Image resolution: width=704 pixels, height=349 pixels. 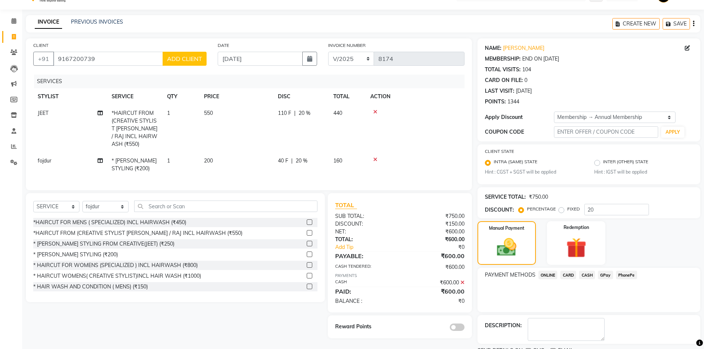 What do you see at coordinates (365, 283) in the screenshot?
I see `div: CASH` at bounding box center [365, 283].